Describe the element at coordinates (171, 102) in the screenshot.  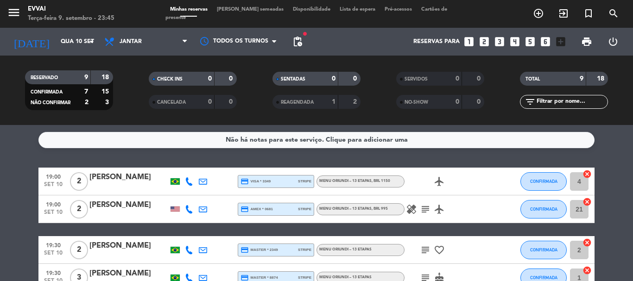
I see `span: CANCELADA` at that location.